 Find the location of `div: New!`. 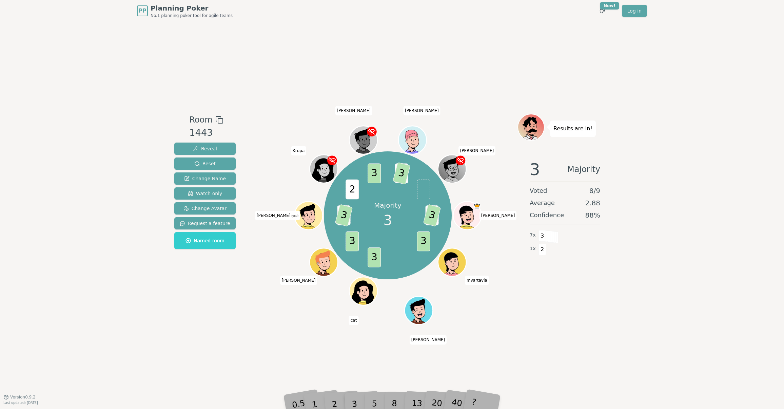

div: New! is located at coordinates (609, 6).